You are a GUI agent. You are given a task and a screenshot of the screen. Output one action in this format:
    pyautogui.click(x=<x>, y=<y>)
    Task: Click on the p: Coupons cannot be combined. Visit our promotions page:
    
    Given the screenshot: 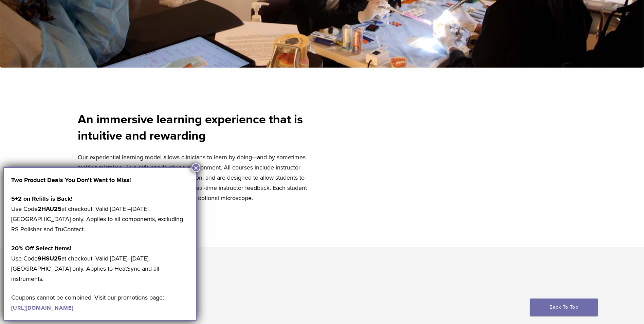 What is the action you would take?
    pyautogui.click(x=100, y=303)
    